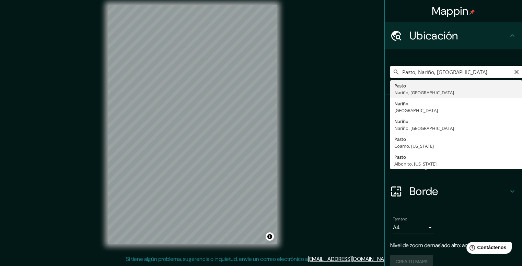  I want to click on div: Borde, so click(454, 192).